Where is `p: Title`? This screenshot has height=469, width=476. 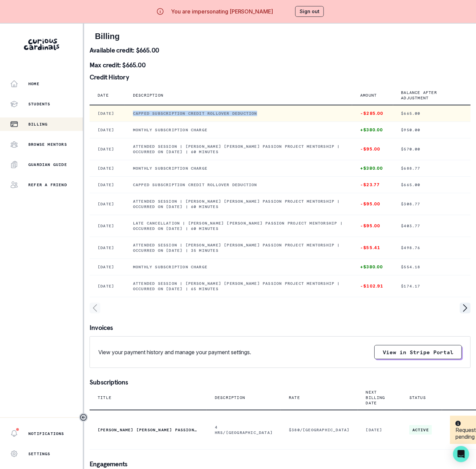 p: Title is located at coordinates (104, 398).